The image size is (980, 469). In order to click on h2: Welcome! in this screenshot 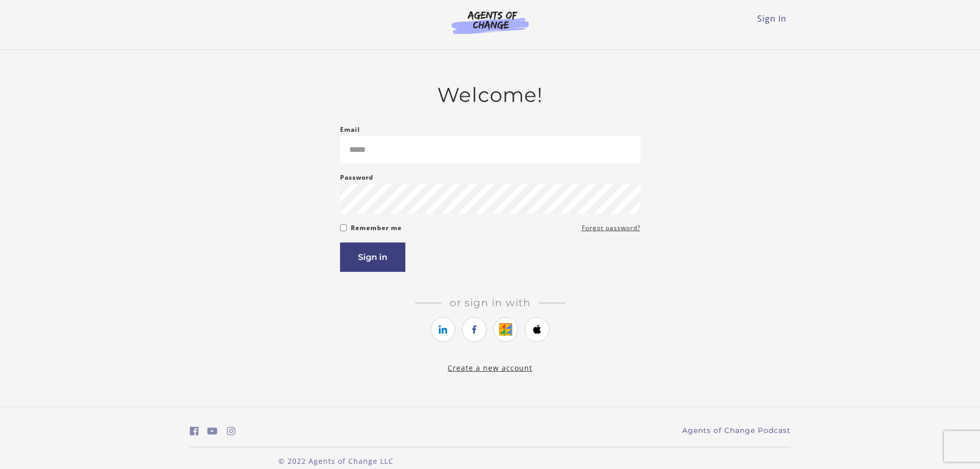, I will do `click(490, 94)`.